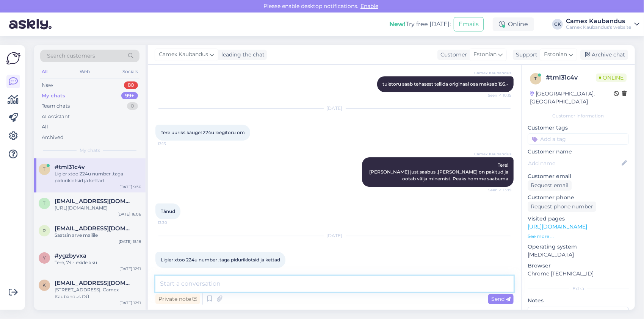  Describe the element at coordinates (131, 85) in the screenshot. I see `div: 80` at that location.